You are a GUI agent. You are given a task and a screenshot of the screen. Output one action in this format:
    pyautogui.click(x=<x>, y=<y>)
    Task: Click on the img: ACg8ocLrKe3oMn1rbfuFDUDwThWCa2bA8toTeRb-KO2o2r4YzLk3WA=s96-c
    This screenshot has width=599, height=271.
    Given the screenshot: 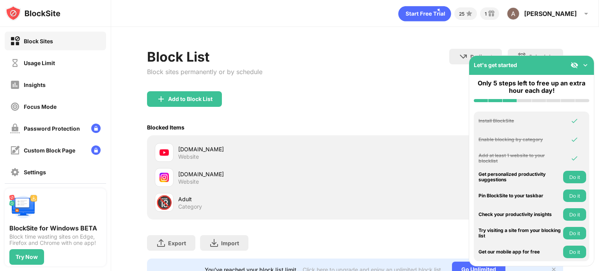 What is the action you would take?
    pyautogui.click(x=513, y=14)
    